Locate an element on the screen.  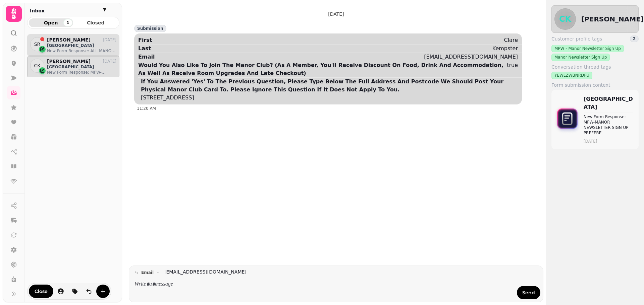
h2: Inbox is located at coordinates (37, 11).